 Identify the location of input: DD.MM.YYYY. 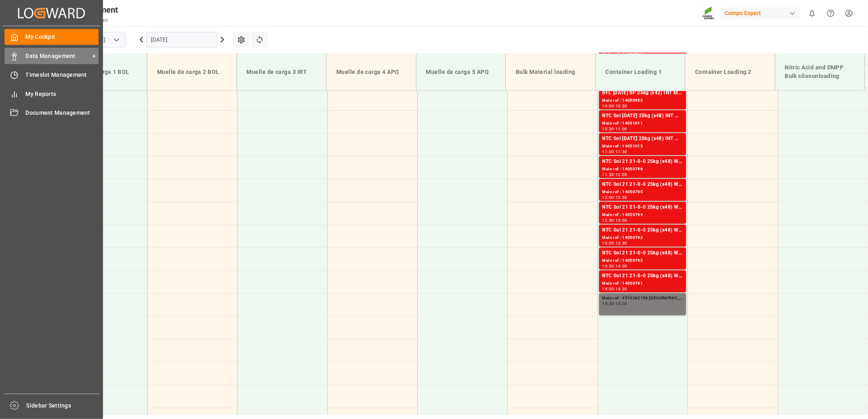
(182, 40).